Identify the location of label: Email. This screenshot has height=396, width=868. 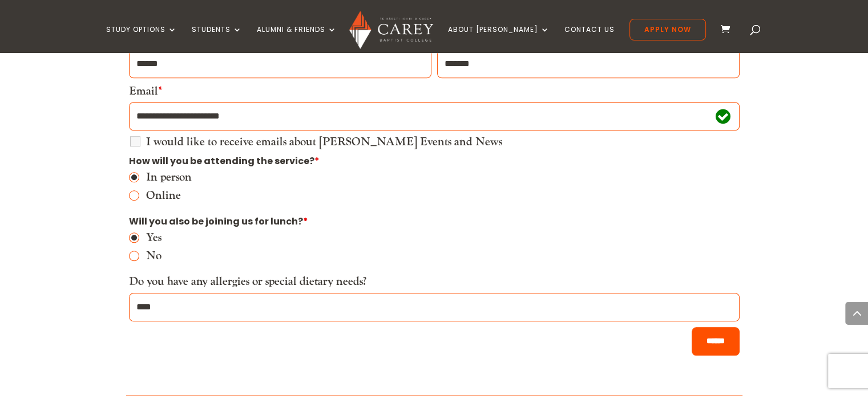
(146, 91).